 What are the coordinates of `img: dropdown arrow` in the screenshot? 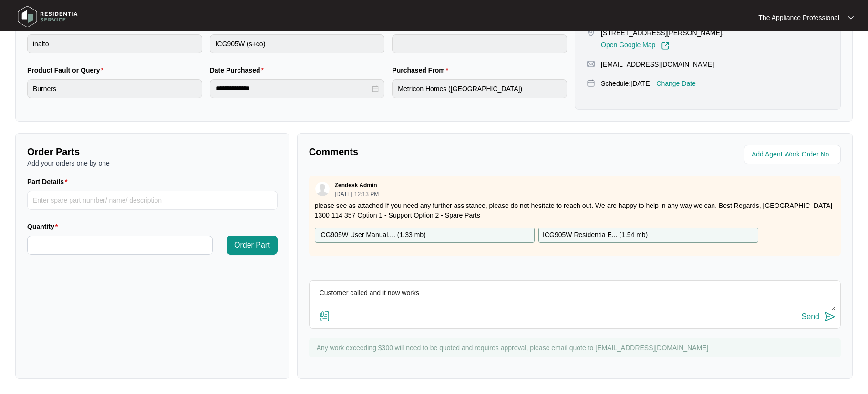 It's located at (851, 18).